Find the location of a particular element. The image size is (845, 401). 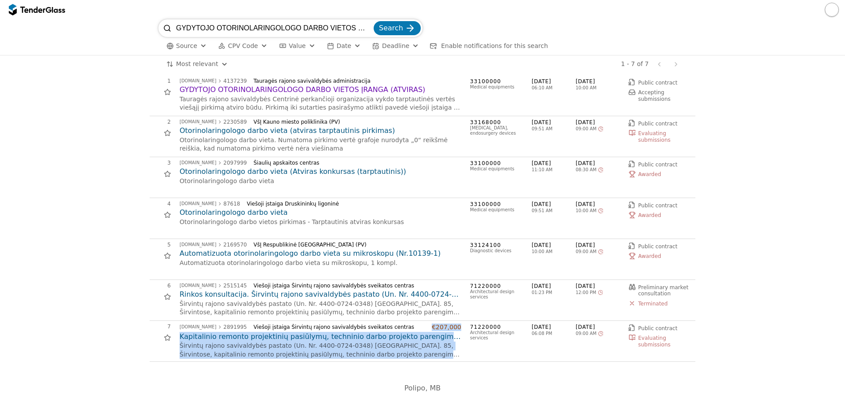

div: 6 is located at coordinates (160, 286).